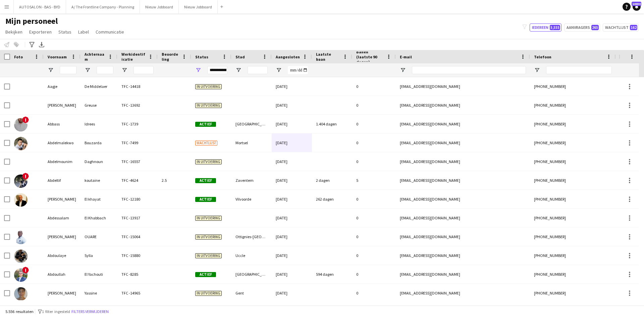  Describe the element at coordinates (14, 32) in the screenshot. I see `a: Bekijken` at that location.